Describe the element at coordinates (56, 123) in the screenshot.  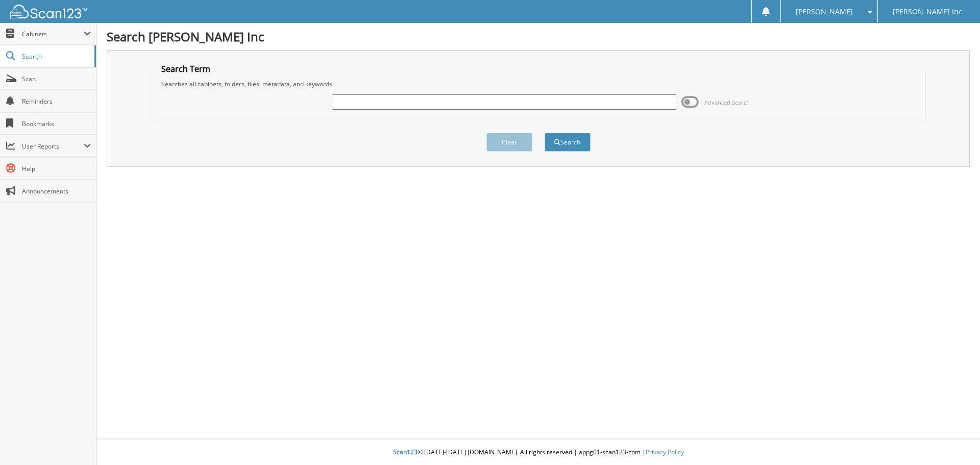
I see `span: Bookmarks` at that location.